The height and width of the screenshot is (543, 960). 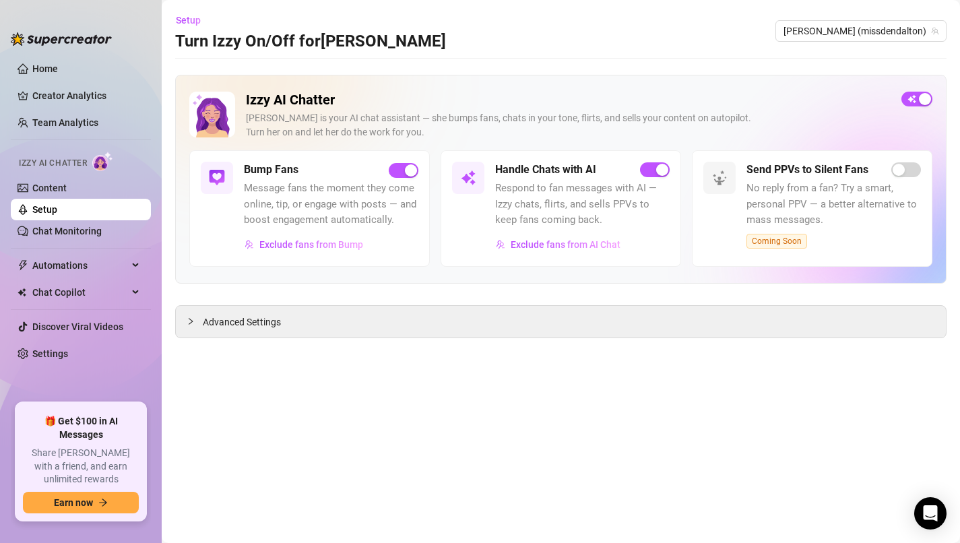 I want to click on span: Advanced Settings, so click(x=242, y=322).